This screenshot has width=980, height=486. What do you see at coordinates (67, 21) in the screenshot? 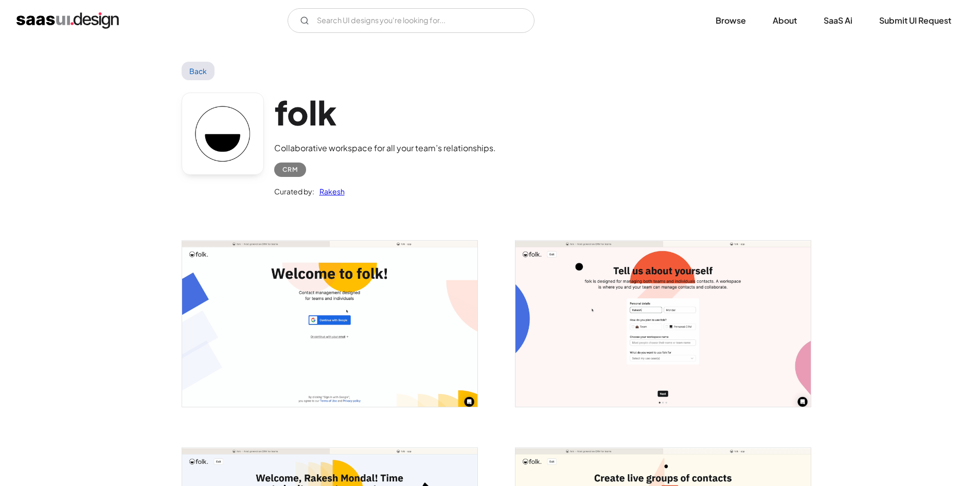
I see `a: home` at bounding box center [67, 21].